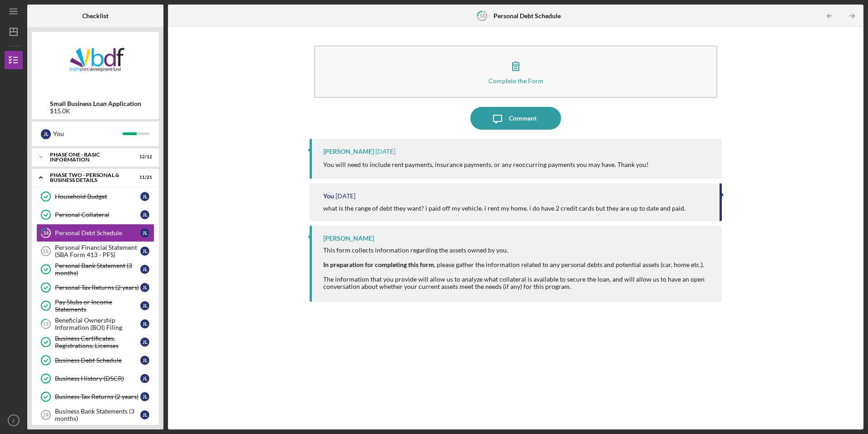  Describe the element at coordinates (95, 214) in the screenshot. I see `a: Personal Collateraljl` at that location.